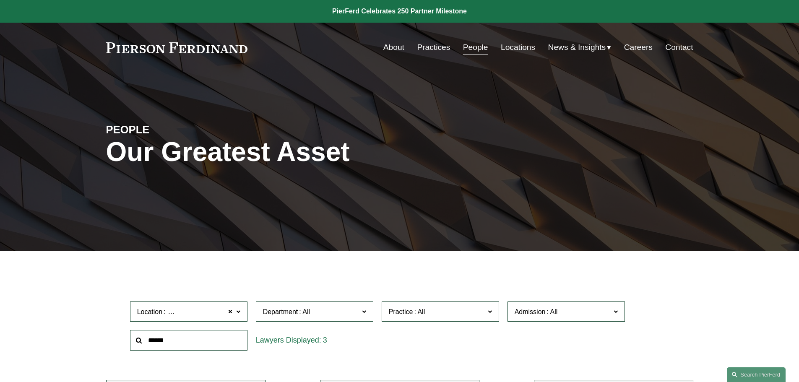  I want to click on a: Contact, so click(679, 47).